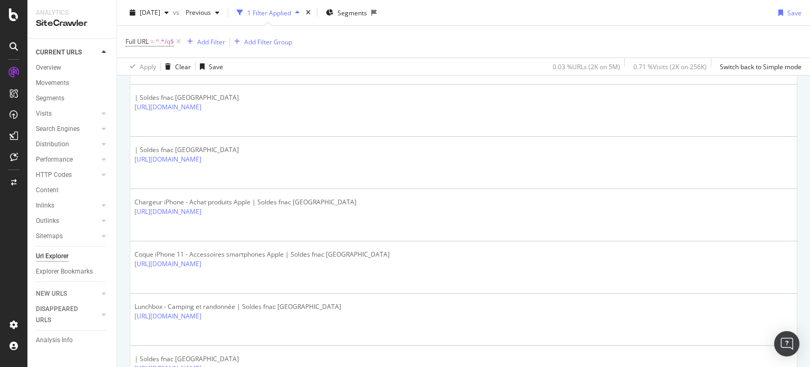  Describe the element at coordinates (49, 68) in the screenshot. I see `div: Overview` at that location.